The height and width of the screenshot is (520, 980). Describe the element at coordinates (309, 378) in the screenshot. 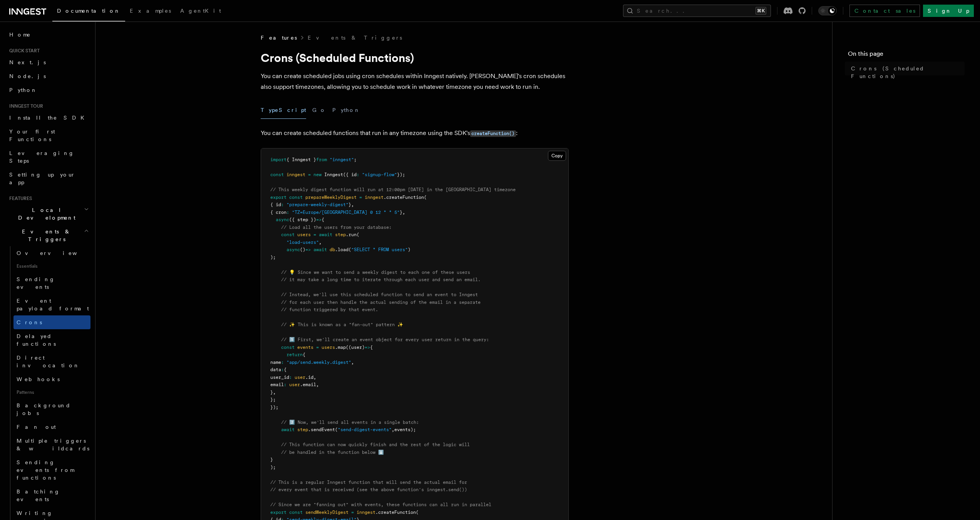

I see `span: .id` at that location.